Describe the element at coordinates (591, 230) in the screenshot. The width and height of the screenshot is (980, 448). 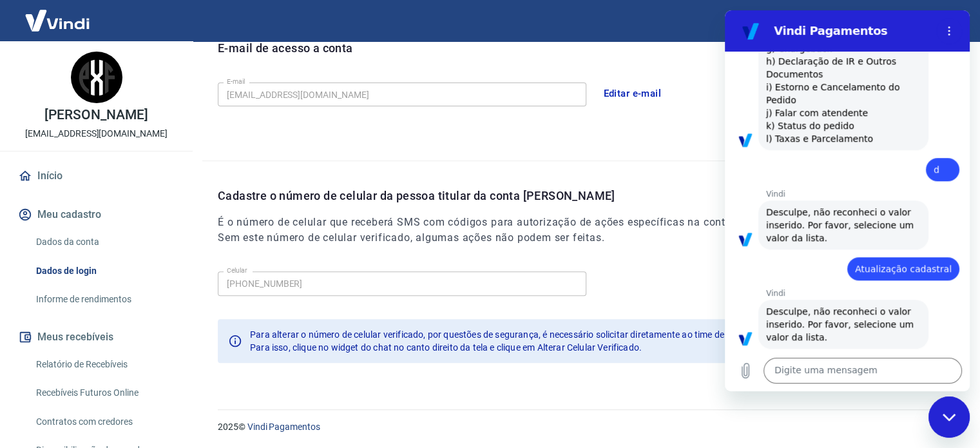
I see `h6: É o número de celular que receberá SMS com códigos para autorização de ações específicas na conta...` at that location.